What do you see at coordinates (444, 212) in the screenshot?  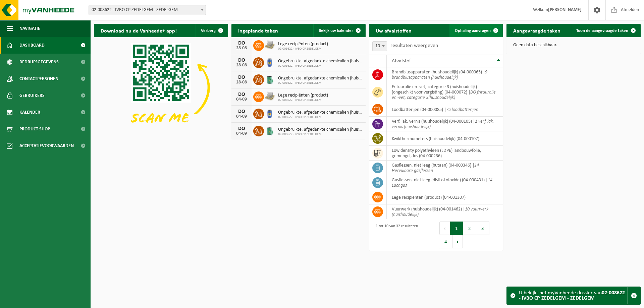 I see `td: vuurwerk (huishoudelijk) (04-001462) |` at bounding box center [444, 212].